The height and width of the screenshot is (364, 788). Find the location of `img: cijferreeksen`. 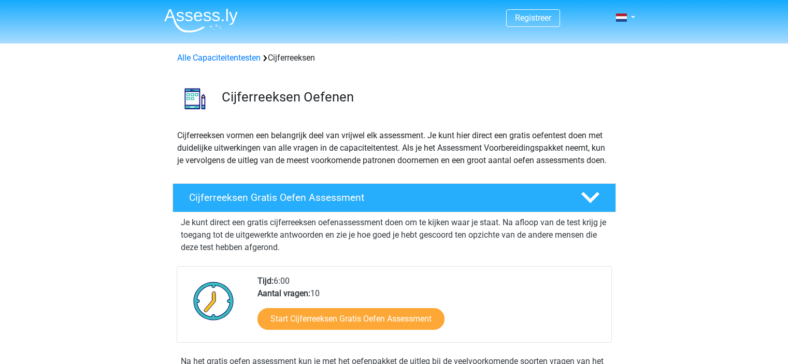

img: cijferreeksen is located at coordinates (195, 98).